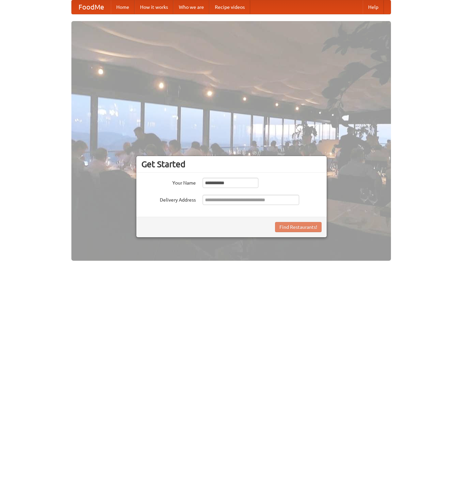  Describe the element at coordinates (298, 227) in the screenshot. I see `button: Find Restaurants!` at that location.